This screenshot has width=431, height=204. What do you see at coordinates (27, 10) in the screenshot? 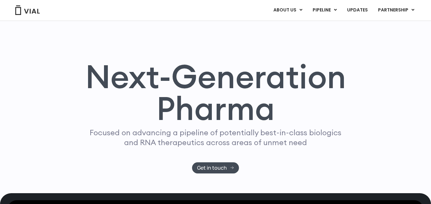
I see `img: Vial Logo` at bounding box center [27, 10].